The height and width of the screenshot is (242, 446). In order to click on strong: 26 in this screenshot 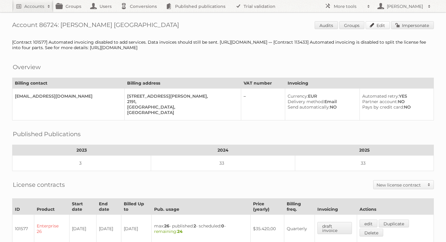, I will do `click(167, 226)`.